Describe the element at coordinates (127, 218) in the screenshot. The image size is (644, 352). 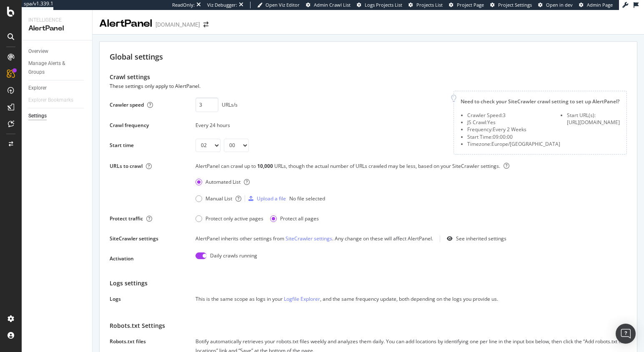
I see `div: Protect traffic` at that location.